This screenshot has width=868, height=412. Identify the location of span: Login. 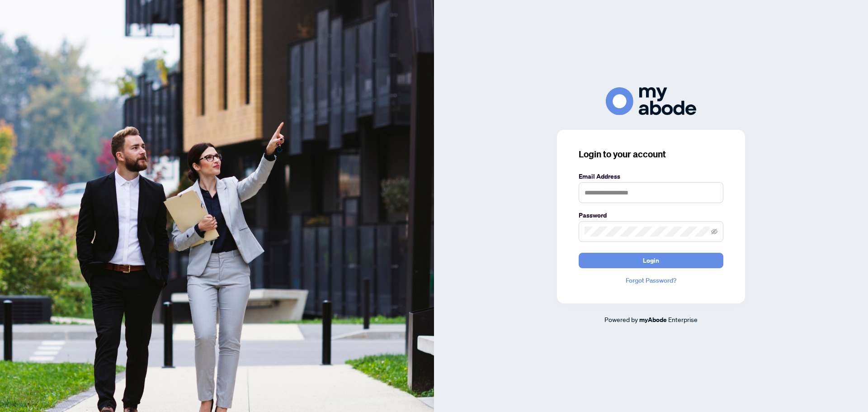
(651, 260).